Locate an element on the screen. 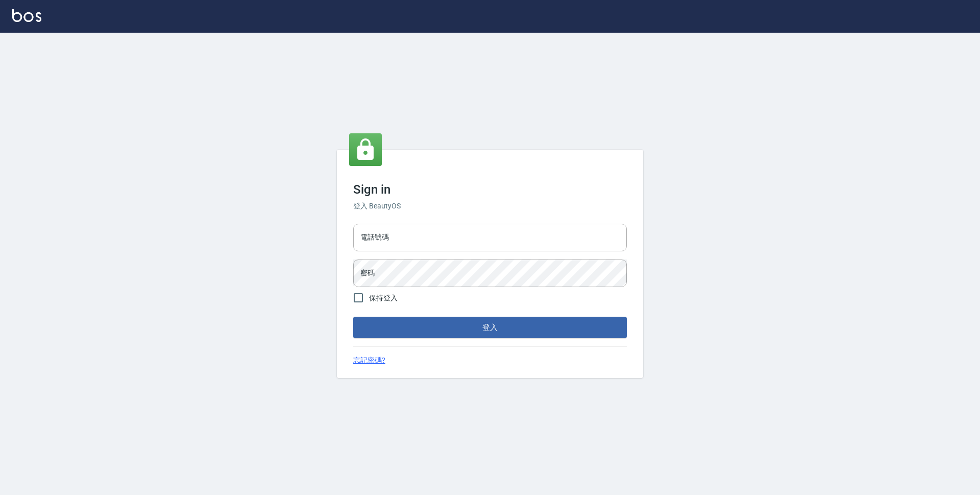 The height and width of the screenshot is (495, 980). a: 忘記密碼? is located at coordinates (369, 360).